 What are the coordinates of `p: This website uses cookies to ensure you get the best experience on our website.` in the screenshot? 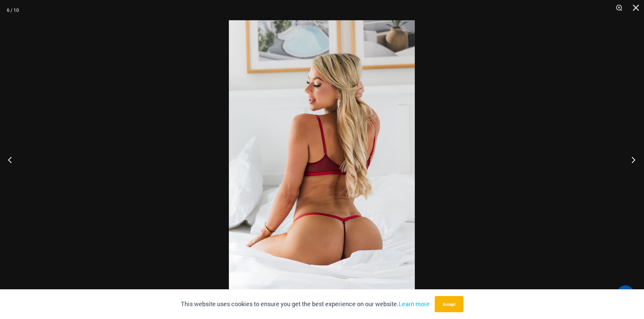 It's located at (305, 304).